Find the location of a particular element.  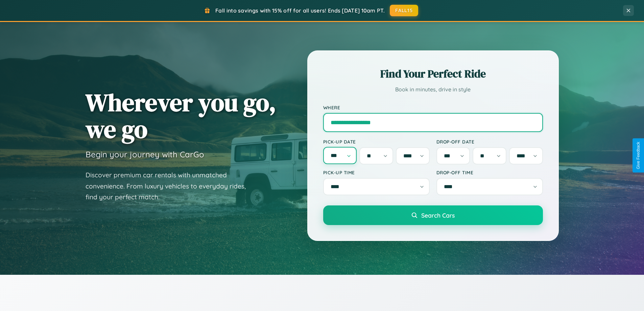

h1: Wherever you go, we go is located at coordinates (181, 116).